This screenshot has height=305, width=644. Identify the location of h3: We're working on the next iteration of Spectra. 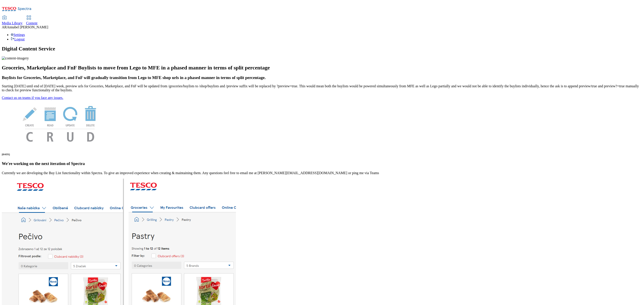
(322, 163).